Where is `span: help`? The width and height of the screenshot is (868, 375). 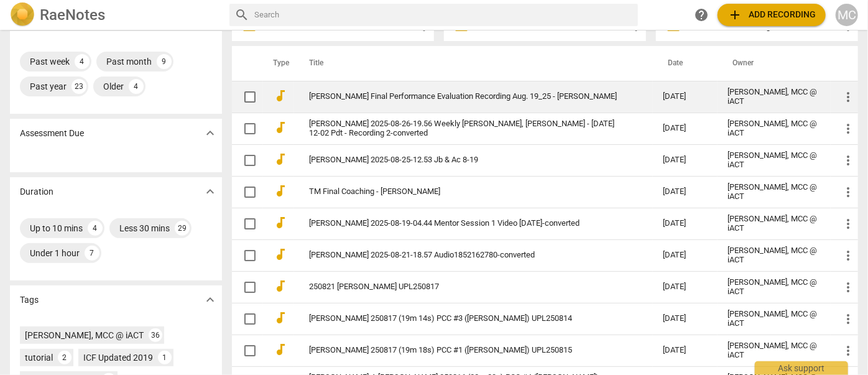
span: help is located at coordinates (702, 15).